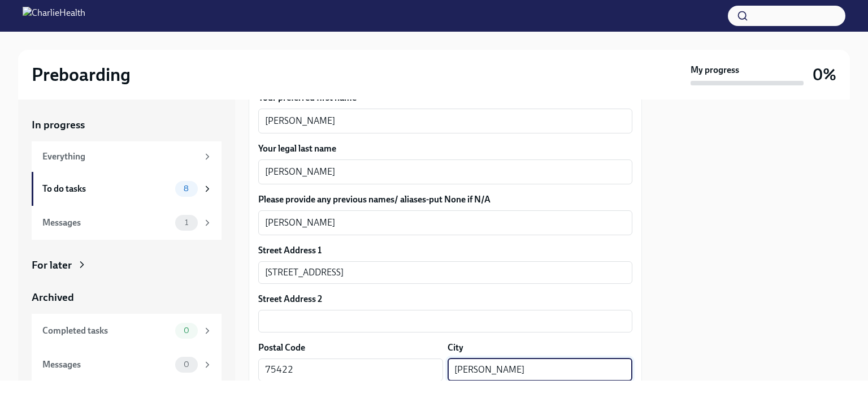  I want to click on label: Postal Code, so click(281, 348).